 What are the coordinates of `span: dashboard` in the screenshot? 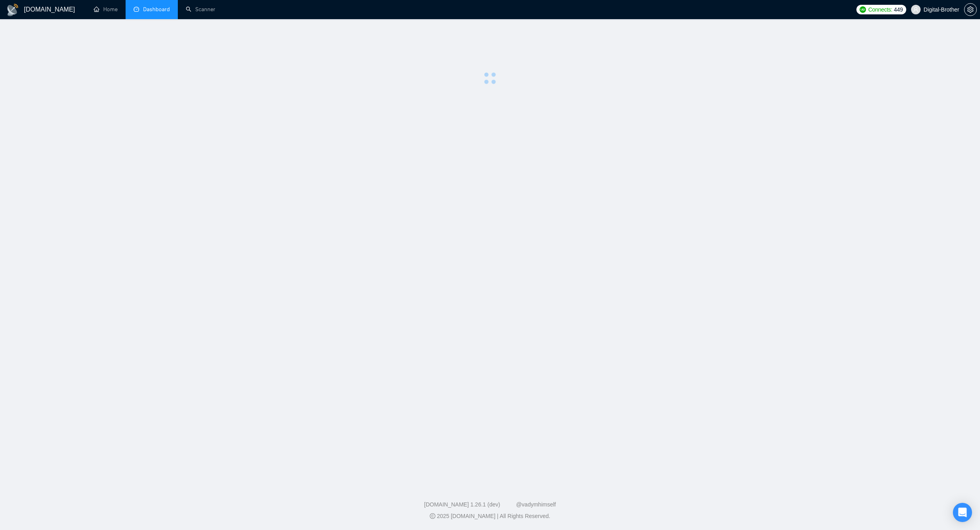 It's located at (137, 9).